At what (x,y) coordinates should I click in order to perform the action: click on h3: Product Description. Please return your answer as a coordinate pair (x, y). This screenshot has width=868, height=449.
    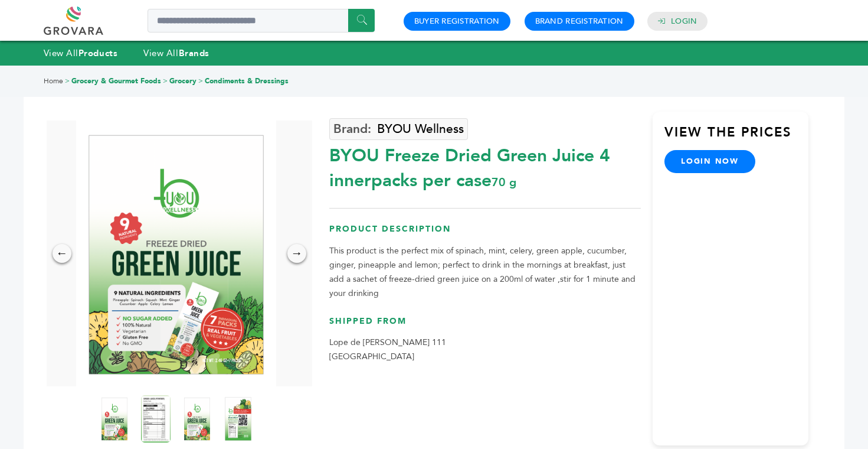
    Looking at the image, I should click on (485, 233).